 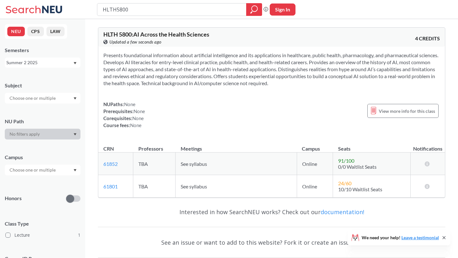 What do you see at coordinates (13, 199) in the screenshot?
I see `p: Honors` at bounding box center [13, 199].